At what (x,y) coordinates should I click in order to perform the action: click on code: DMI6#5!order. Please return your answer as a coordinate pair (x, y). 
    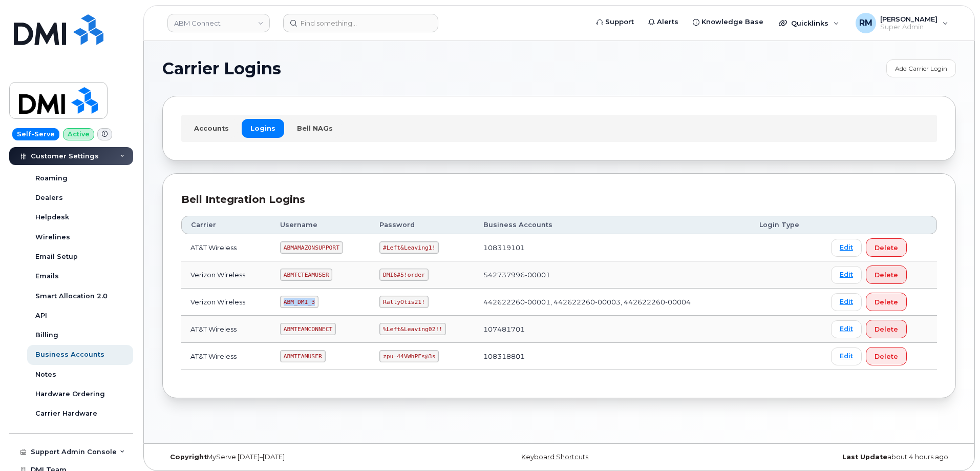
    Looking at the image, I should click on (403, 274).